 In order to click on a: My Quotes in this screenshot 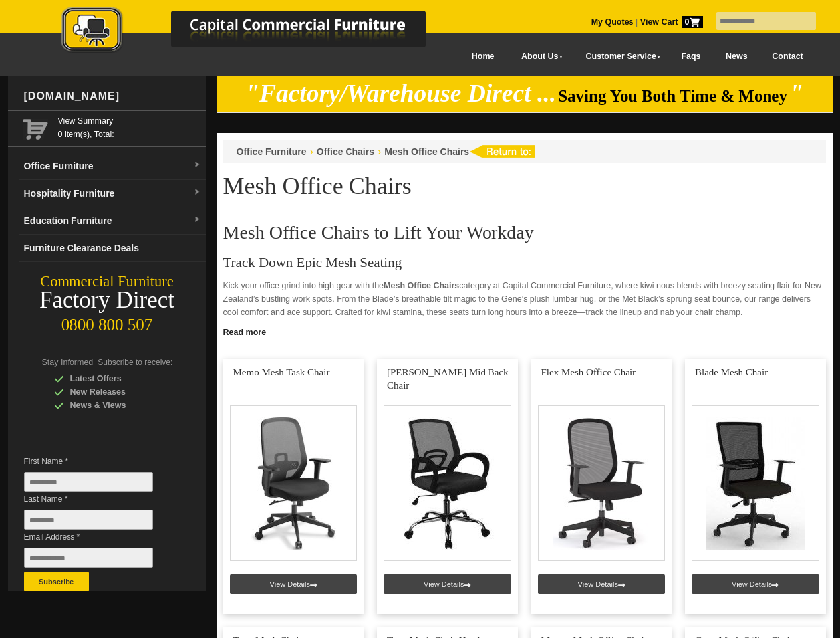, I will do `click(612, 22)`.